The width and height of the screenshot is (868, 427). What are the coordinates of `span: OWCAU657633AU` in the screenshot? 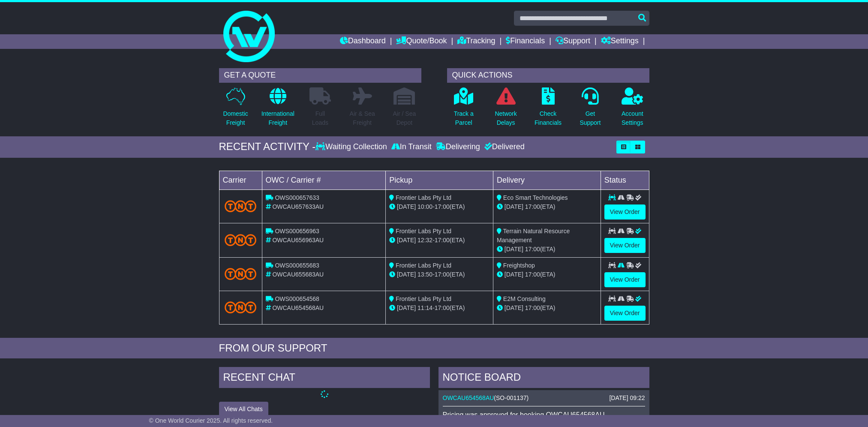 It's located at (298, 207).